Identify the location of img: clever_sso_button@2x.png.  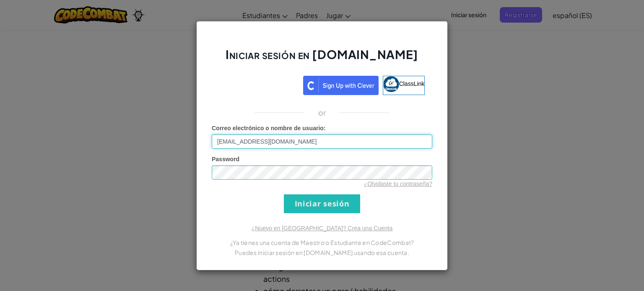
(341, 85).